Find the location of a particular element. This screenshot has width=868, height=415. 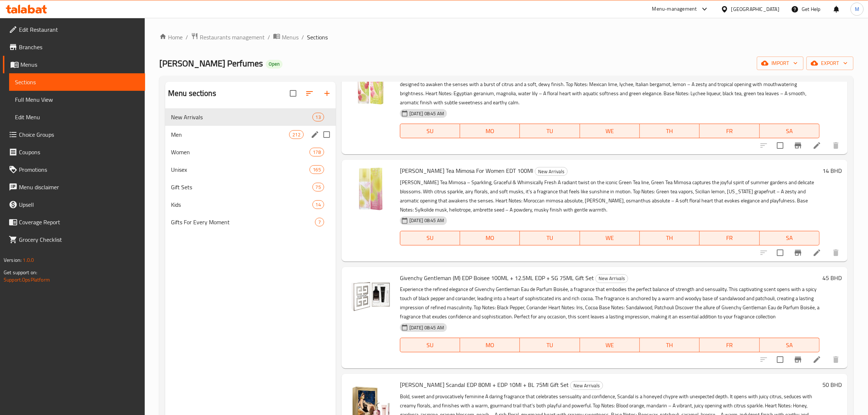

a: Promotions is located at coordinates (74, 169).